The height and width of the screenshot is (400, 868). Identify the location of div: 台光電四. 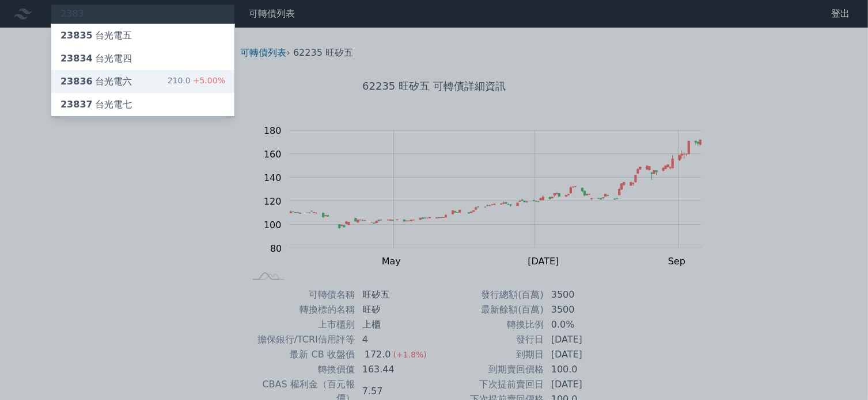
(96, 59).